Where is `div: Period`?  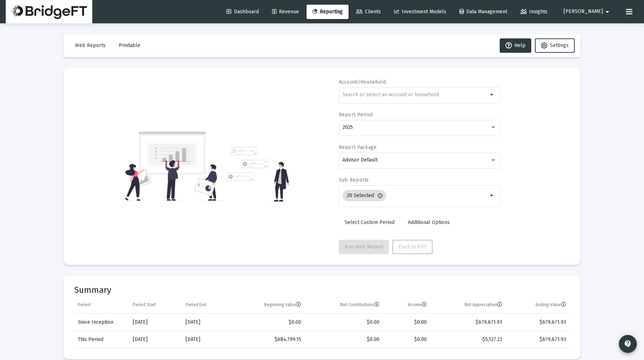
div: Period is located at coordinates (84, 305).